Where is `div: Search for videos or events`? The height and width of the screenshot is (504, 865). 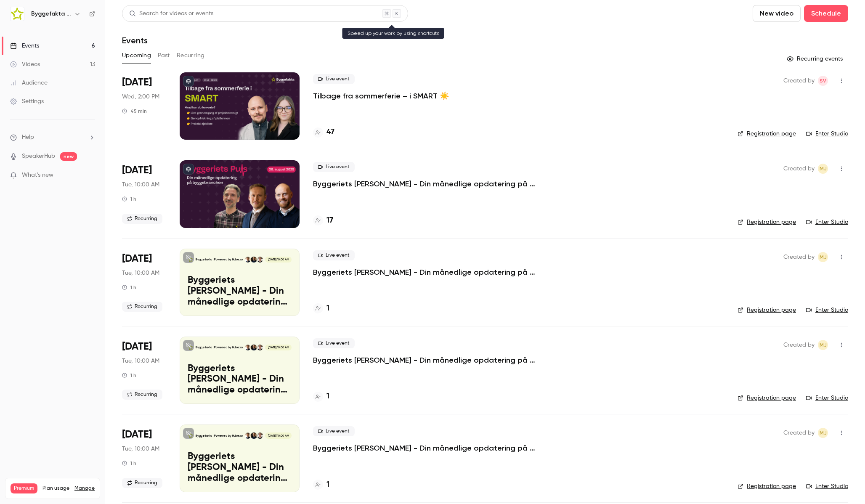
div: Search for videos or events is located at coordinates (171, 13).